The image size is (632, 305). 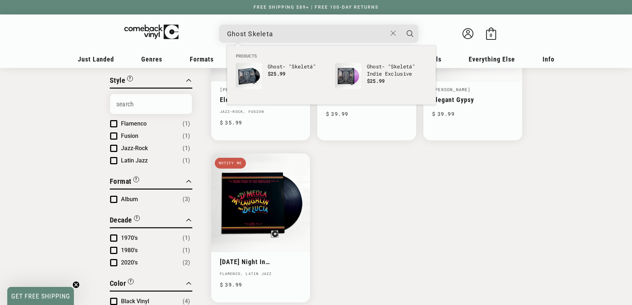 What do you see at coordinates (381, 80) in the screenshot?
I see `li: products: Ghost - "Skeletá" Indie Exclusive` at bounding box center [381, 80].